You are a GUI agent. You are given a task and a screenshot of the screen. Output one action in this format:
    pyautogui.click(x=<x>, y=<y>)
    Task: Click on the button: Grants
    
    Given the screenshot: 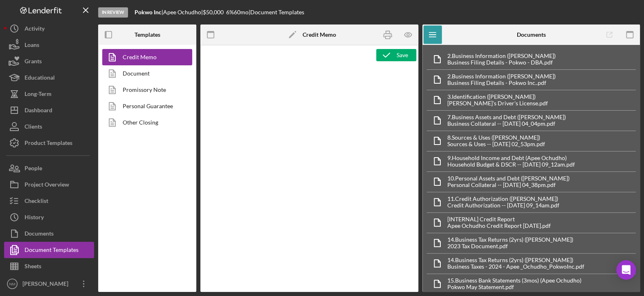 What is the action you would take?
    pyautogui.click(x=49, y=61)
    